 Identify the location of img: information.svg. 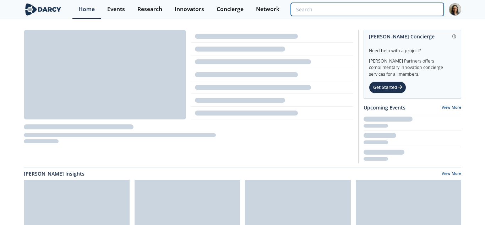
(454, 36).